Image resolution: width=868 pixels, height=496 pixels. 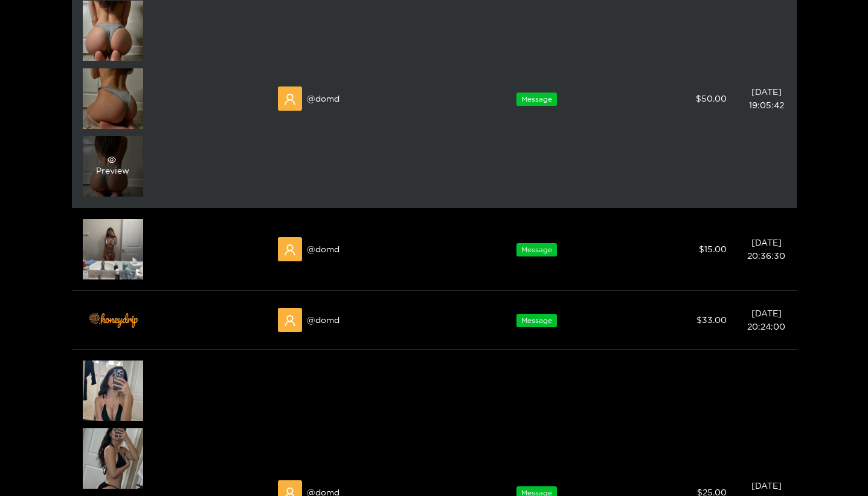 What do you see at coordinates (712, 319) in the screenshot?
I see `span: $ 33.00` at bounding box center [712, 319].